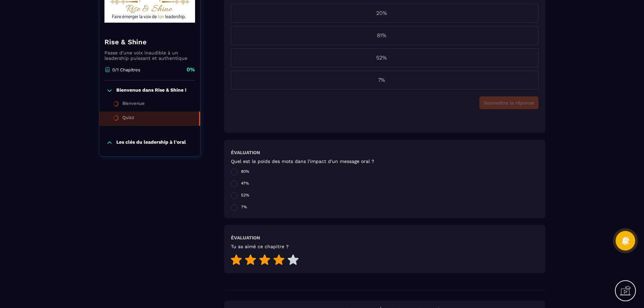 This screenshot has width=644, height=308. I want to click on p: 81%, so click(382, 36).